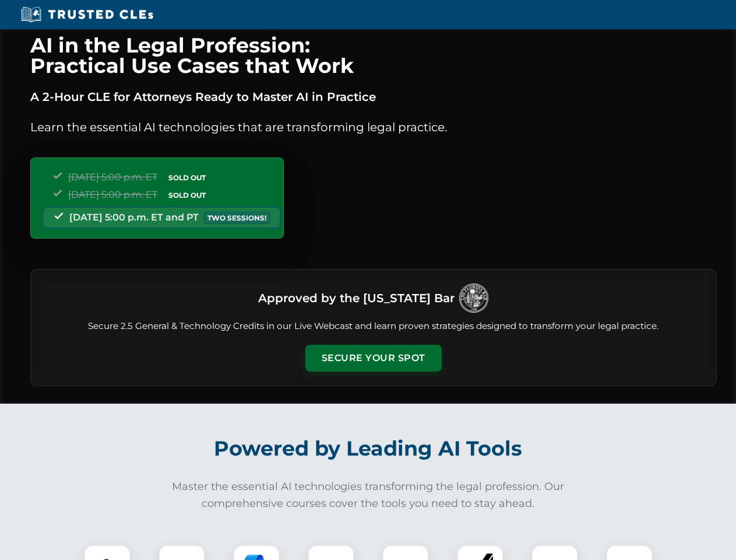 The height and width of the screenshot is (560, 736). What do you see at coordinates (474, 298) in the screenshot?
I see `img: Logo` at bounding box center [474, 298].